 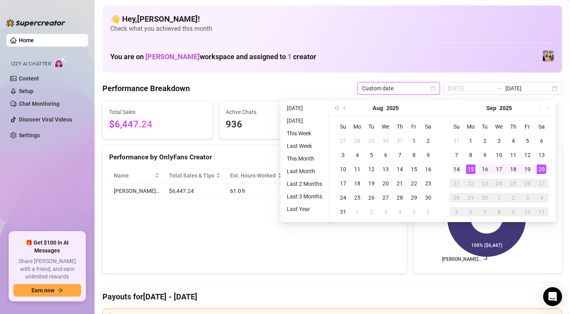 I want to click on td: 2025-08-04, so click(x=358, y=155).